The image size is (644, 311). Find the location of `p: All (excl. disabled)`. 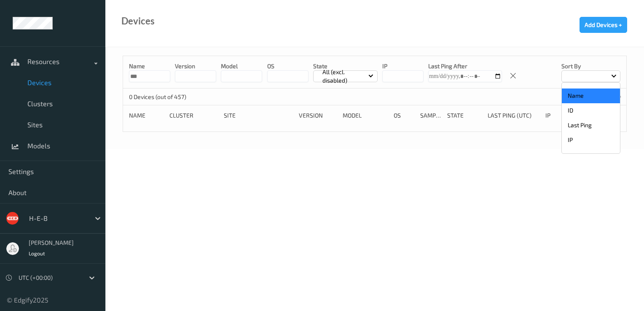

p: All (excl. disabled) is located at coordinates (344, 77).